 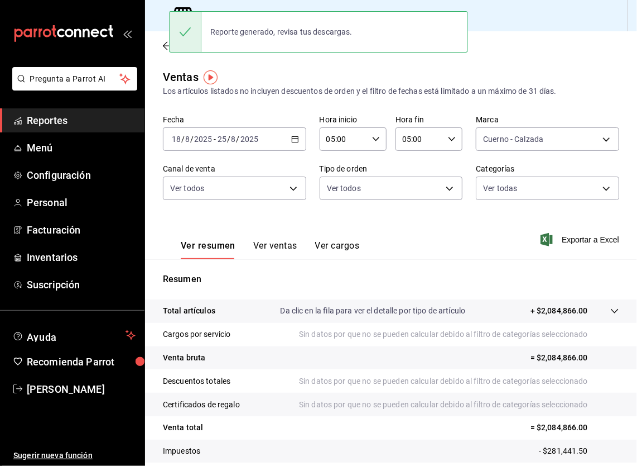 I want to click on label: Categorías, so click(x=548, y=169).